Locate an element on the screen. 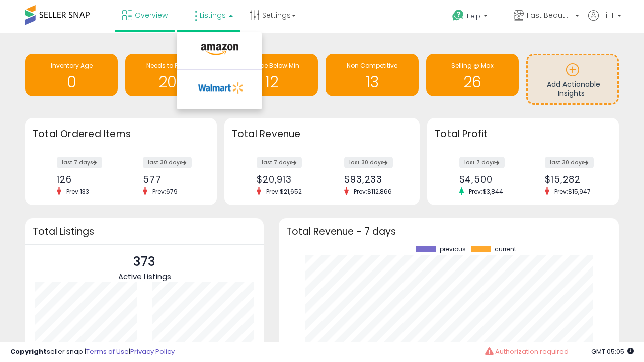  strong: Copyright is located at coordinates (28, 352).